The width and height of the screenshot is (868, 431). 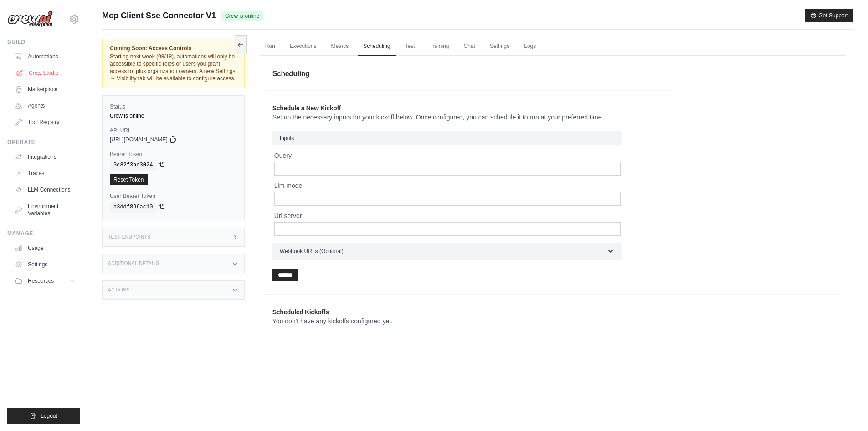 I want to click on a: Environment Variables, so click(x=45, y=209).